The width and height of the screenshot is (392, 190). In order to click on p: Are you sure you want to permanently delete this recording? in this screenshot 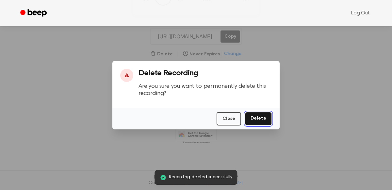, I will do `click(205, 90)`.